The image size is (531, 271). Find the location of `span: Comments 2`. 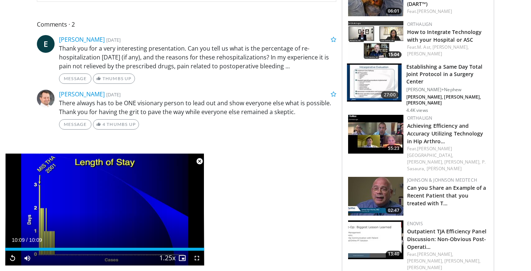

span: Comments 2 is located at coordinates (187, 24).